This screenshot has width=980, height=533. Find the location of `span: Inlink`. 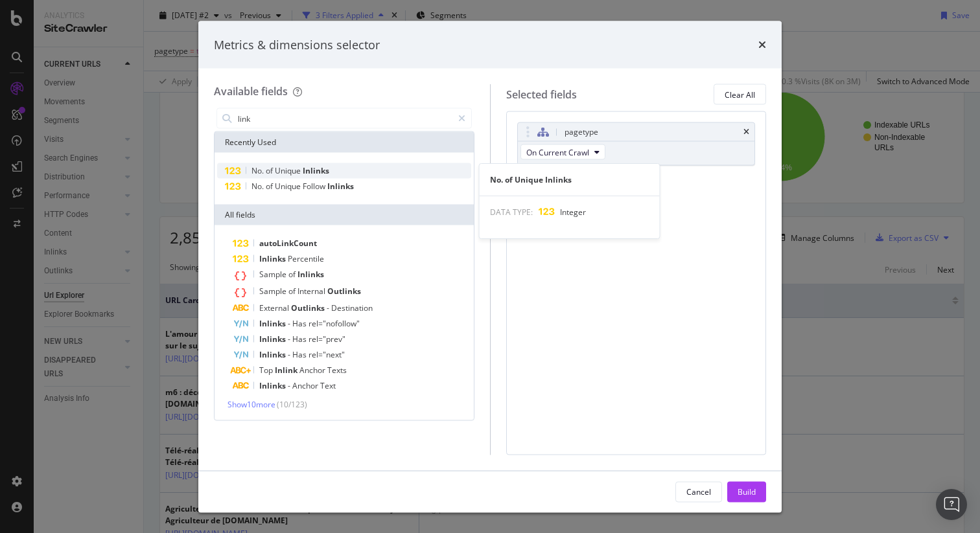

span: Inlink is located at coordinates (287, 370).